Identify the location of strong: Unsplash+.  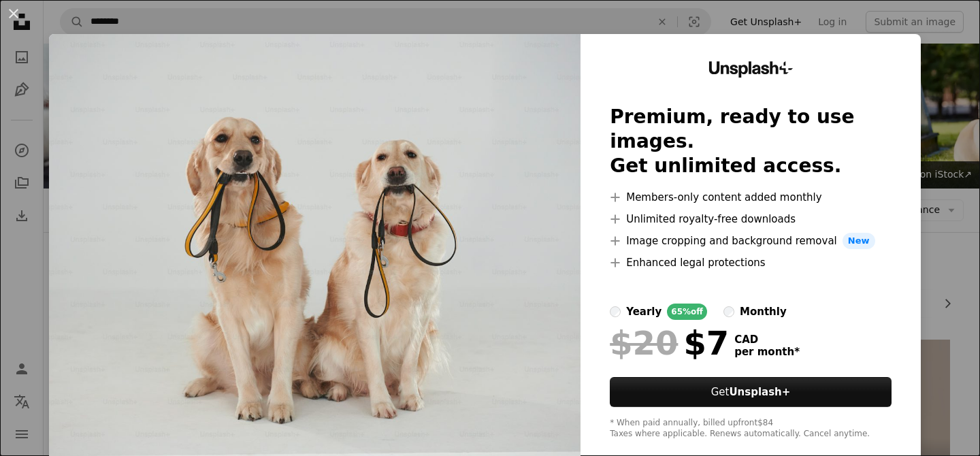
(759, 392).